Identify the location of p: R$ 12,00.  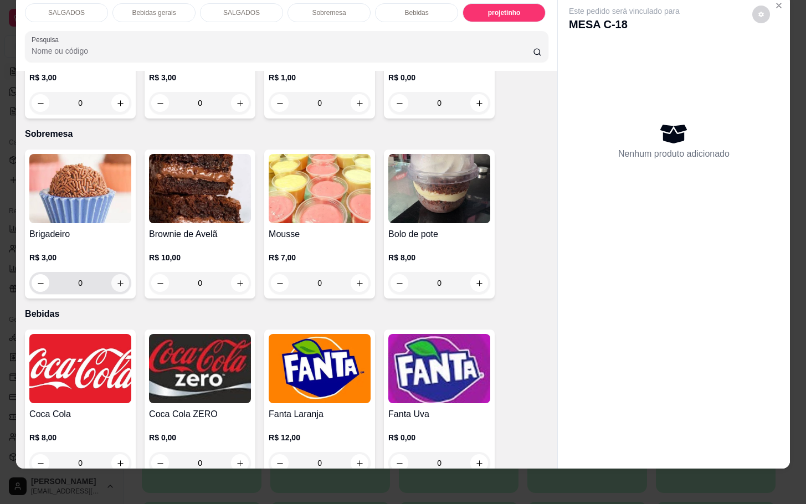
(320, 438).